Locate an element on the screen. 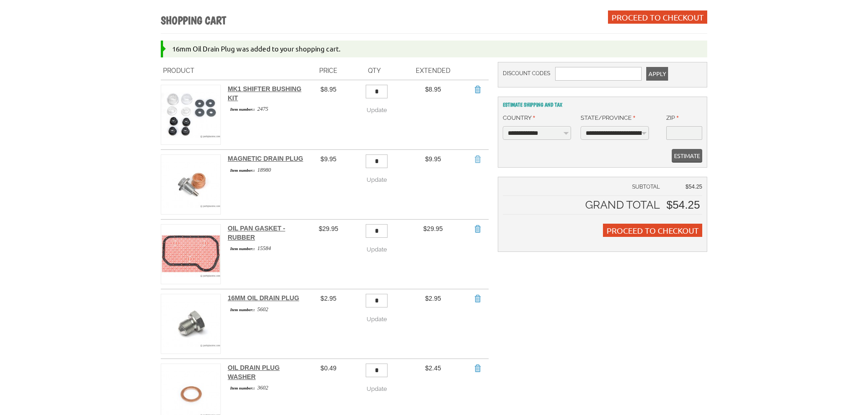  a: Oil Pan Gasket - Rubber is located at coordinates (257, 233).